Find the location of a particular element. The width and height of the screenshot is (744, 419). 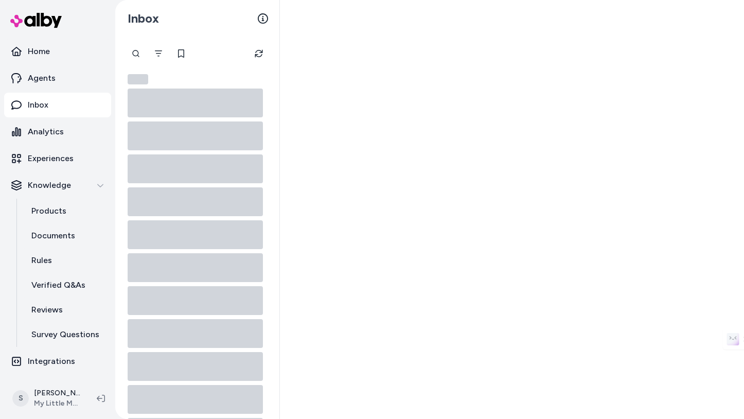

a: Home is located at coordinates (58, 51).